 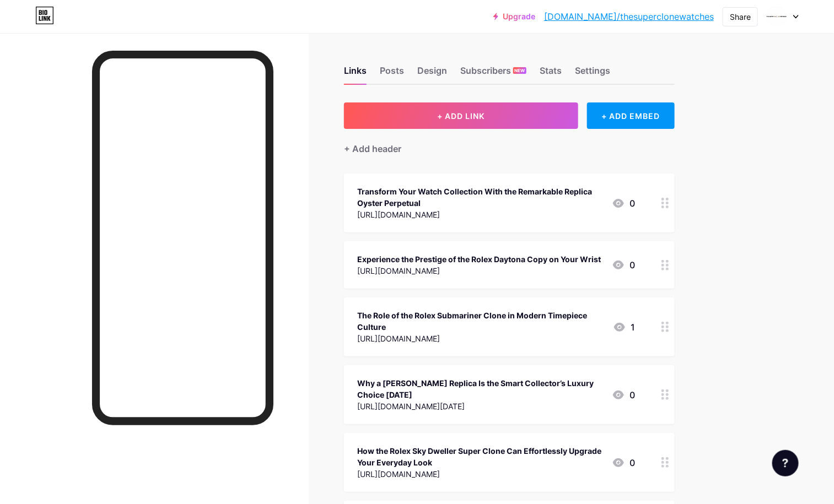 What do you see at coordinates (493, 74) in the screenshot?
I see `div: Subscribers` at bounding box center [493, 74].